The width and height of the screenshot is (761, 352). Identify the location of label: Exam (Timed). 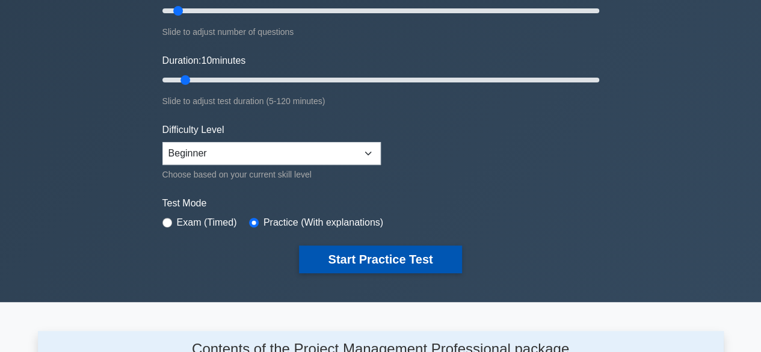
(207, 223).